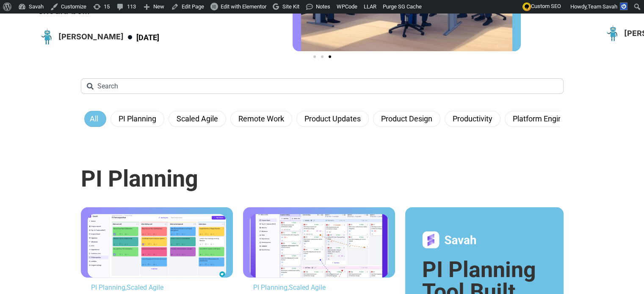  What do you see at coordinates (623, 274) in the screenshot?
I see `div: Chat Widget` at bounding box center [623, 274].